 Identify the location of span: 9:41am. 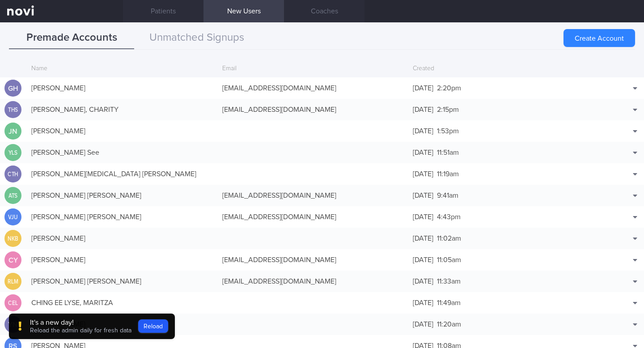
(448, 195).